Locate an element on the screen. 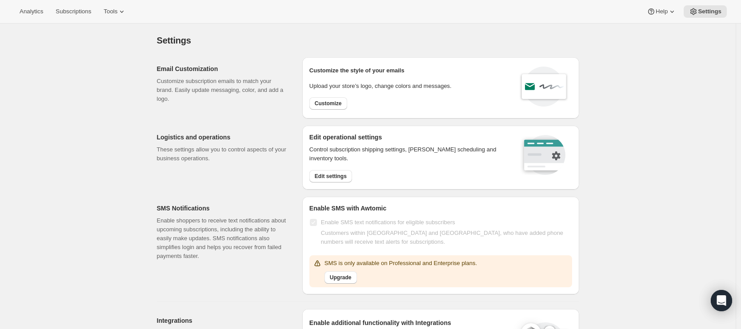 The image size is (741, 329). span: Subscriptions is located at coordinates (73, 12).